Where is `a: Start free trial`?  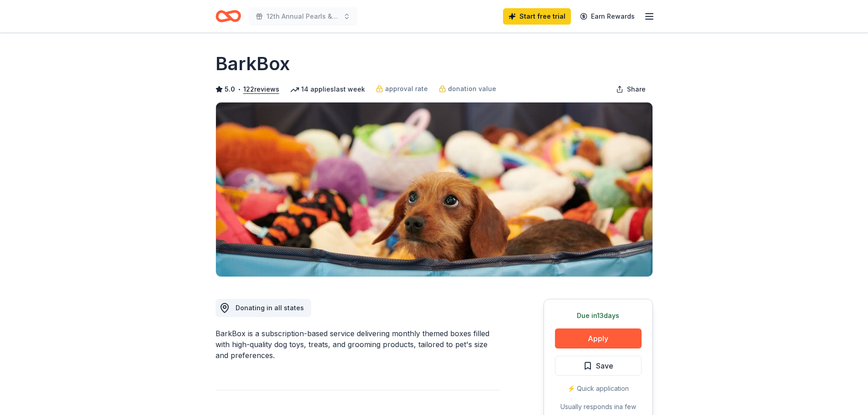 a: Start free trial is located at coordinates (537, 17).